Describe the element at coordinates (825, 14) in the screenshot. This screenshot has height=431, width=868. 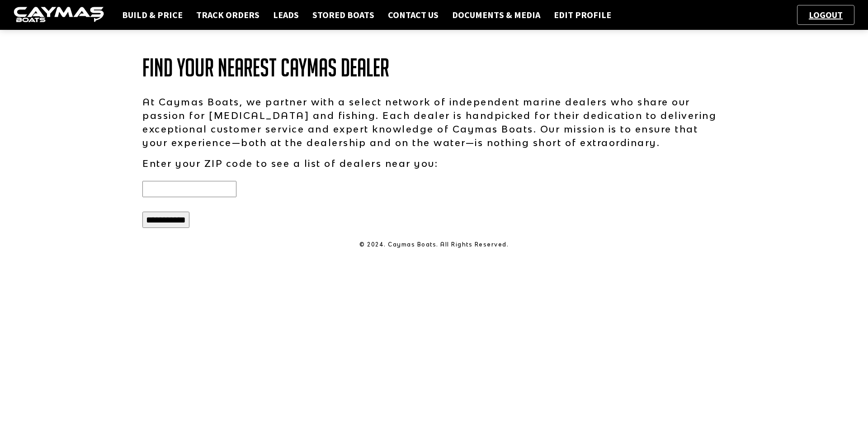
I see `a: Logout` at that location.